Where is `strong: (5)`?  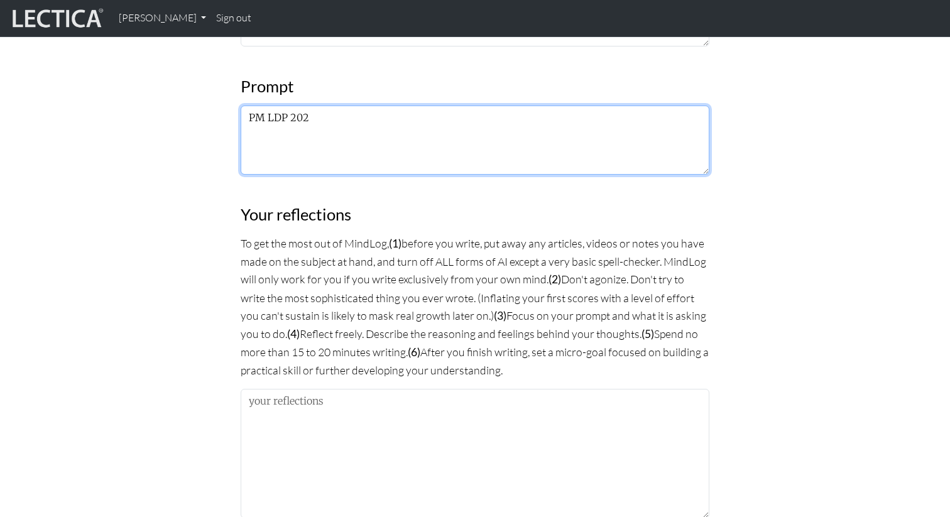 strong: (5) is located at coordinates (648, 334).